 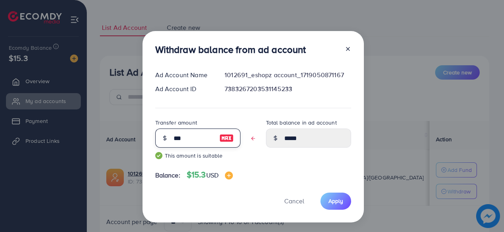 I want to click on h3: Withdraw balance from ad account, so click(x=230, y=49).